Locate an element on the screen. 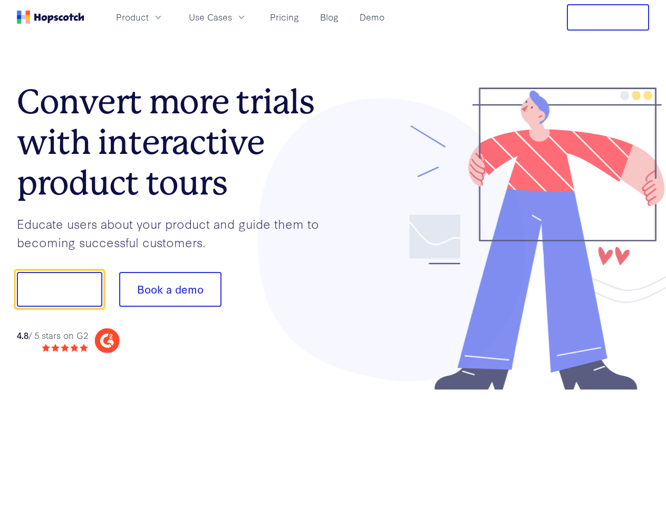 The width and height of the screenshot is (666, 506). button: Free Trial is located at coordinates (608, 17).